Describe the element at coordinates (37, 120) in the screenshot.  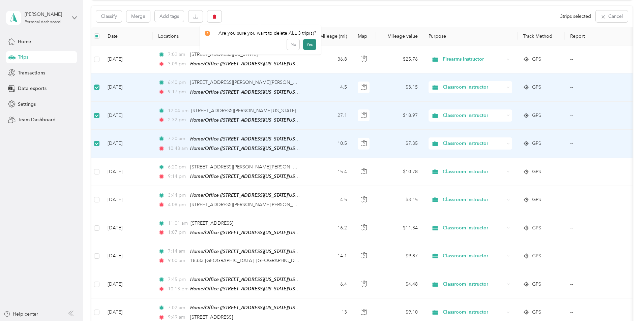
I see `span: Team Dashboard` at that location.